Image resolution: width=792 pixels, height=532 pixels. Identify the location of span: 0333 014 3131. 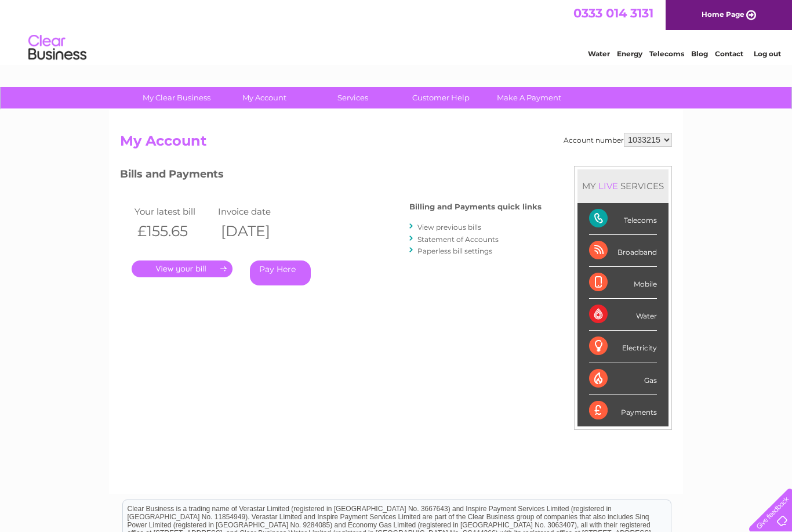
(614, 13).